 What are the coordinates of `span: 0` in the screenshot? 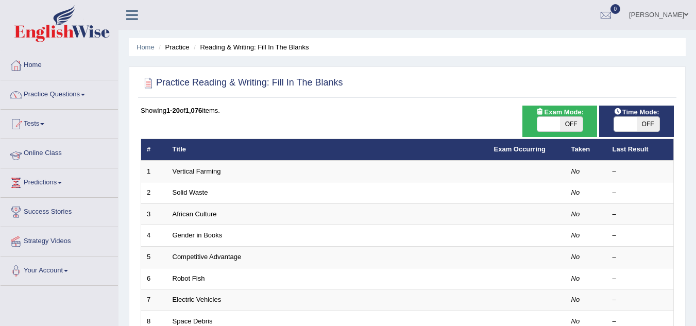 It's located at (615, 9).